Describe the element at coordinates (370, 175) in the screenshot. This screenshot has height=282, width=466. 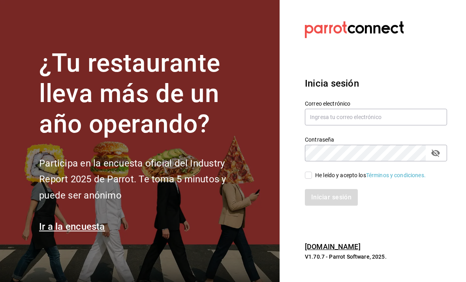
I see `div: He leído y acepto los` at that location.